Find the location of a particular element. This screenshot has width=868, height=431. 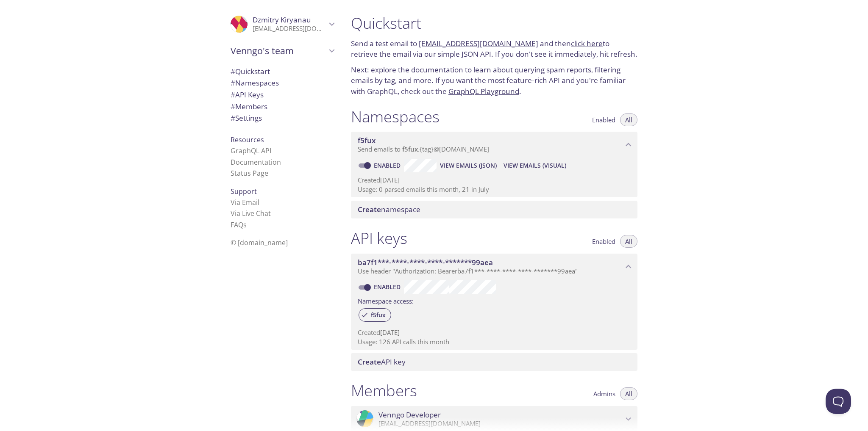

span: View Emails (JSON) is located at coordinates (468, 165).